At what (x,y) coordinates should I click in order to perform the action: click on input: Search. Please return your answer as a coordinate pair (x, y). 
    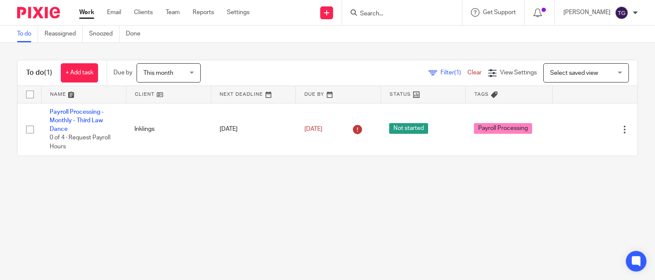
    Looking at the image, I should click on (398, 14).